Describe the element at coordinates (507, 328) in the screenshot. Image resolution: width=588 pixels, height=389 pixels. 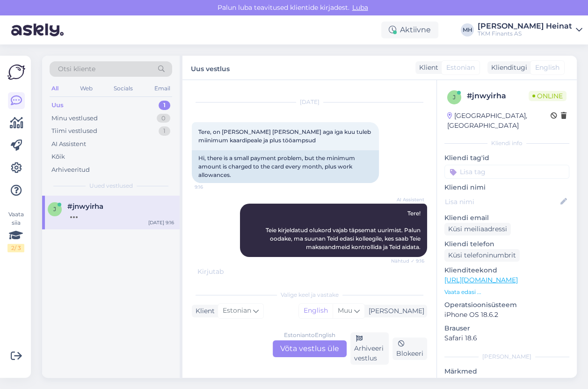
I see `p: Brauser` at that location.